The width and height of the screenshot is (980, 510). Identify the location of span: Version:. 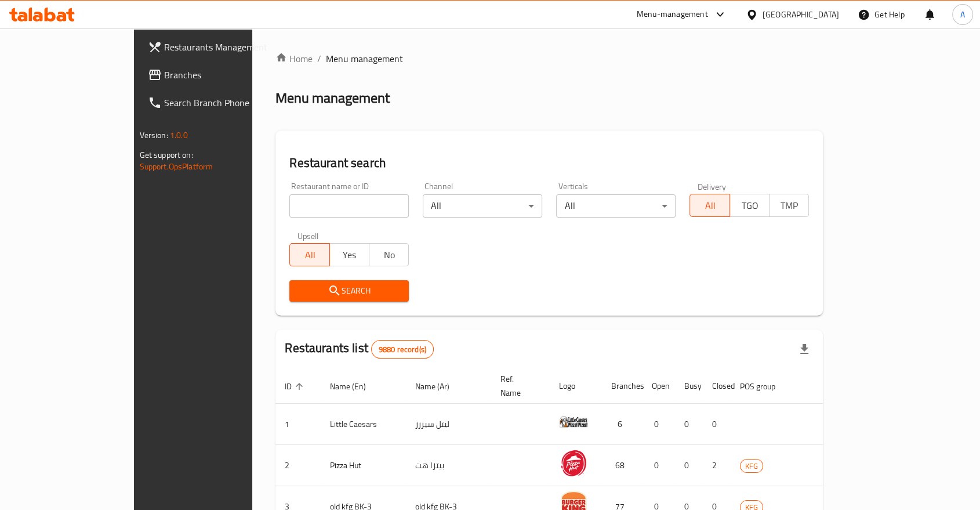
(154, 135).